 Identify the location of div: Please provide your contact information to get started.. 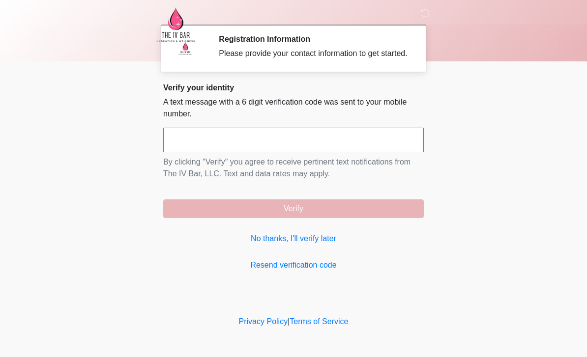
(313, 54).